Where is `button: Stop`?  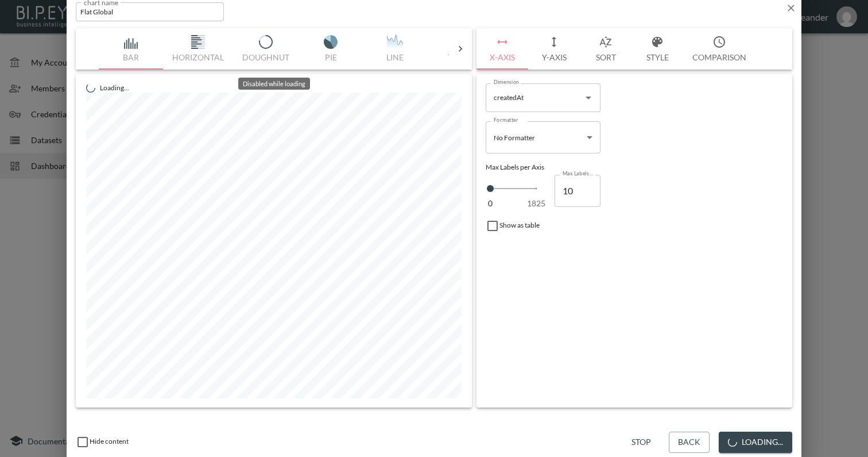
button: Stop is located at coordinates (641, 442).